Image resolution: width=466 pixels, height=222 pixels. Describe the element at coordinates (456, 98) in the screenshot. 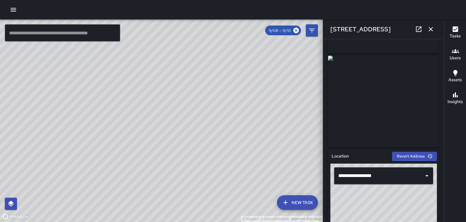

I see `button: Insights` at that location.